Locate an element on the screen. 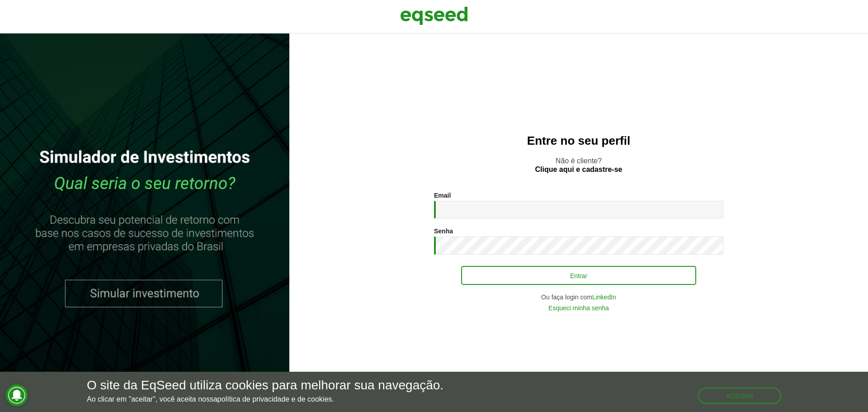  p: Ao clicar em "aceitar", você aceita nossa . is located at coordinates (265, 399).